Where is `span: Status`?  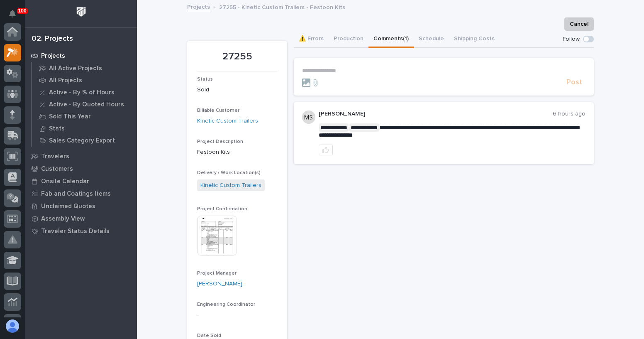 span: Status is located at coordinates (205, 79).